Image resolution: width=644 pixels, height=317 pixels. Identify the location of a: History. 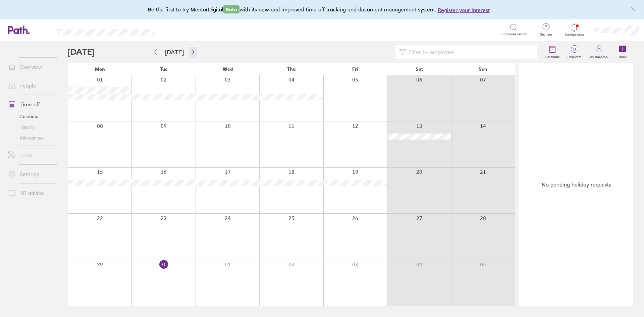
(29, 127).